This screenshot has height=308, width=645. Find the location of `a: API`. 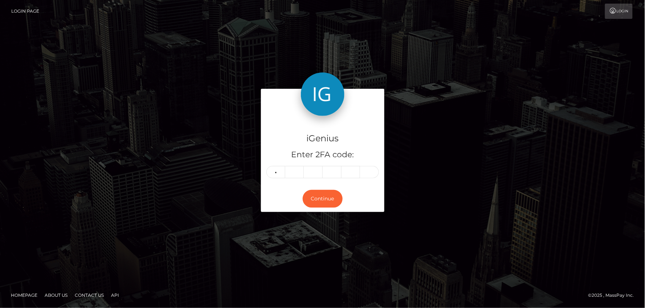

a: API is located at coordinates (115, 295).